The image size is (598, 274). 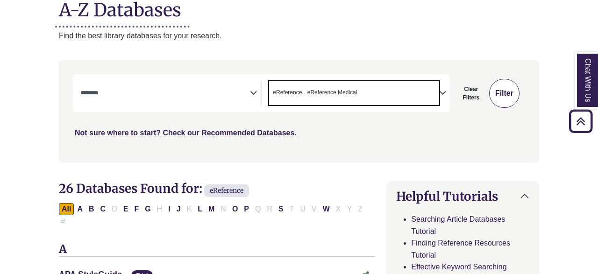 What do you see at coordinates (217, 250) in the screenshot?
I see `h3: A` at bounding box center [217, 250].